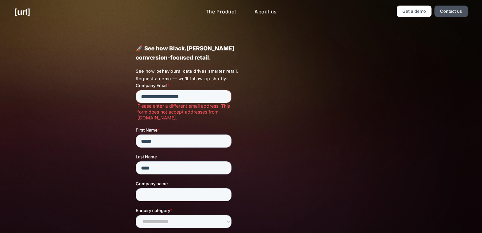  What do you see at coordinates (221, 12) in the screenshot?
I see `a: The Product` at bounding box center [221, 12].